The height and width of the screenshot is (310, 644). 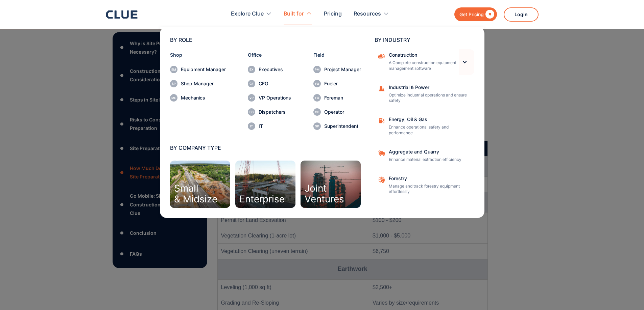 I want to click on a: VP Operations, so click(x=270, y=98).